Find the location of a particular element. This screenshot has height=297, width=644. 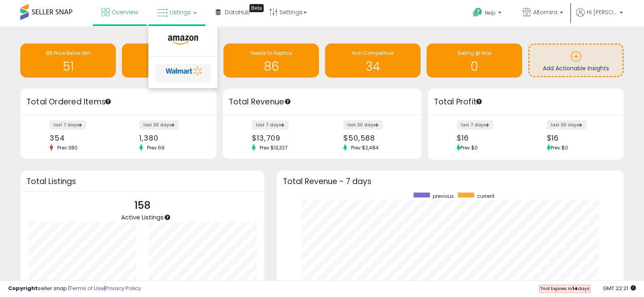

span: current is located at coordinates (486, 196).